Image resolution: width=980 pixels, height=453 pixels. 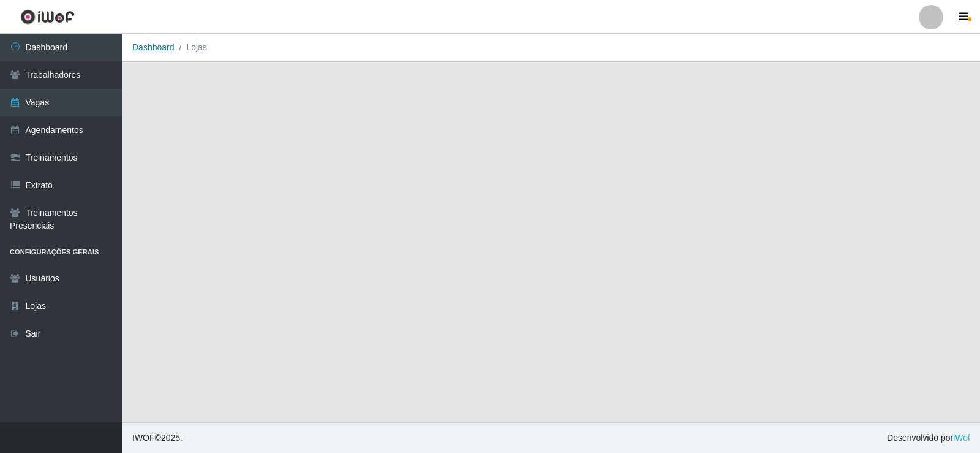 I want to click on span: Desenvolvido por, so click(x=929, y=437).